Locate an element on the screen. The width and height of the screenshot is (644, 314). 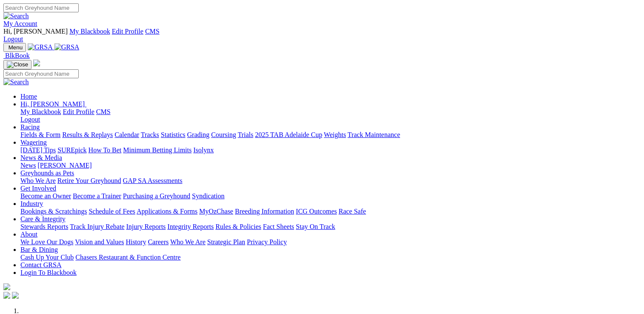
a: Get Involved is located at coordinates (39, 188).